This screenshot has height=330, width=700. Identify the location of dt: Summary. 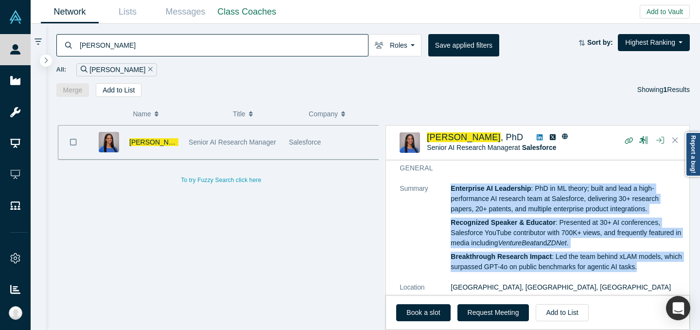
(425, 232).